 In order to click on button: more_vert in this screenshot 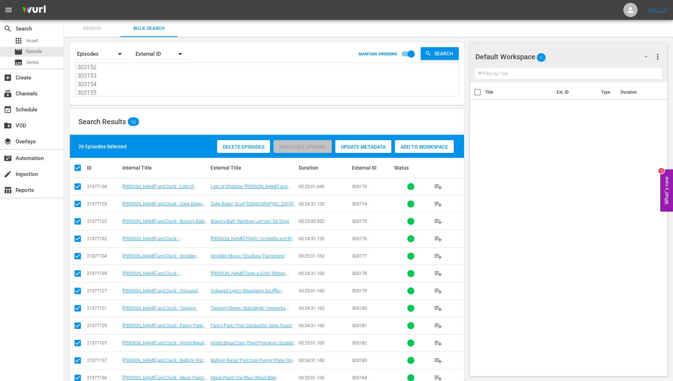, I will do `click(658, 57)`.